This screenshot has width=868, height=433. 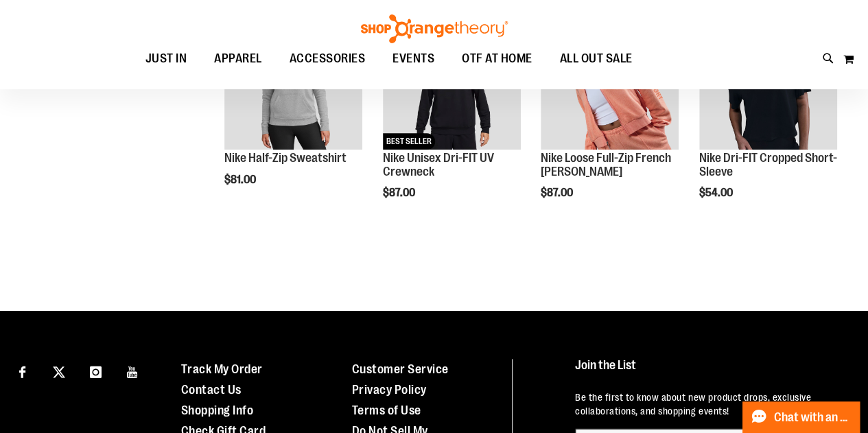 What do you see at coordinates (717, 193) in the screenshot?
I see `span: $54.00` at bounding box center [717, 193].